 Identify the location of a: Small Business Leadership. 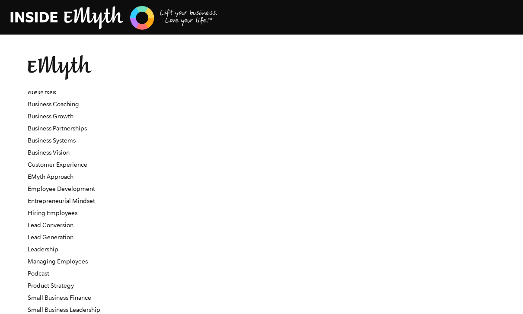
(64, 310).